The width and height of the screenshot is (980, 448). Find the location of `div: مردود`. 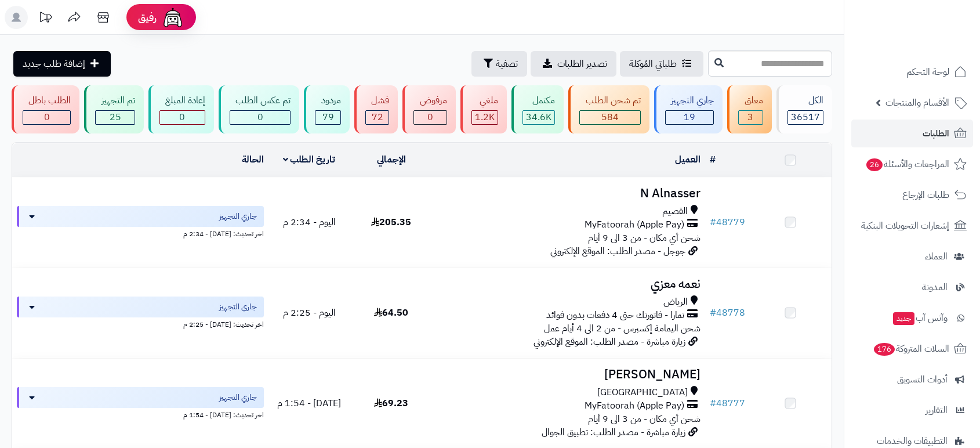

div: مردود is located at coordinates (328, 100).